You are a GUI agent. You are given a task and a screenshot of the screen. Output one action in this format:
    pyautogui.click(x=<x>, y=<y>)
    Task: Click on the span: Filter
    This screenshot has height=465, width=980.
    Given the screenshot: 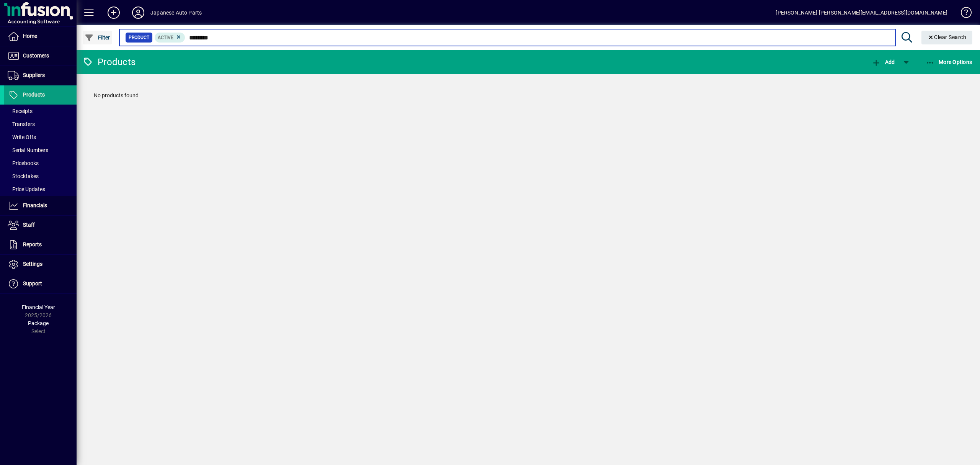 What is the action you would take?
    pyautogui.click(x=97, y=37)
    